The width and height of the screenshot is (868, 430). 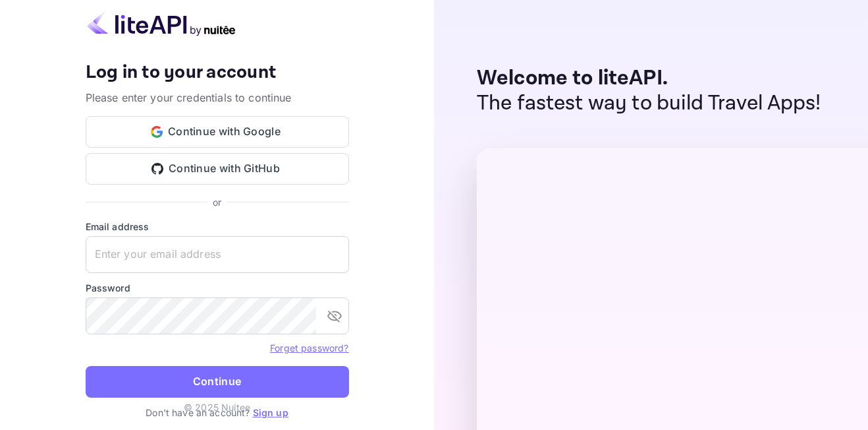 I want to click on label: Password, so click(x=218, y=288).